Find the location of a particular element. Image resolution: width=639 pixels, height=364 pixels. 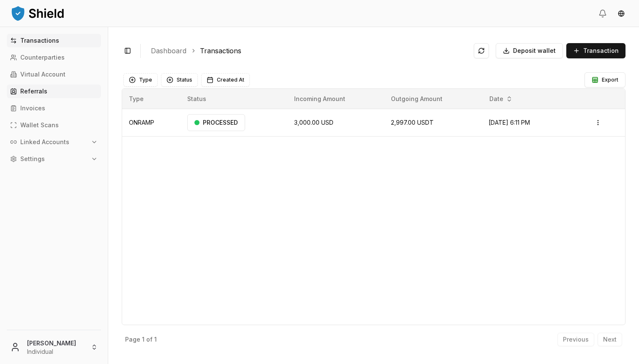

span: 2,997.00 USDT is located at coordinates (412, 122).